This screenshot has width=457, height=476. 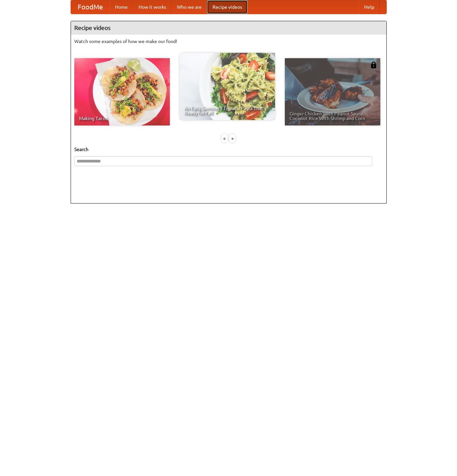 I want to click on a: Who we are, so click(x=189, y=7).